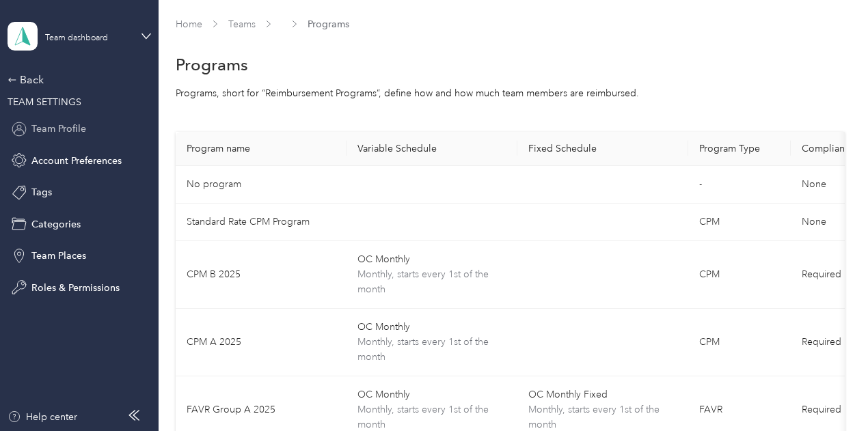  I want to click on div: Back, so click(76, 80).